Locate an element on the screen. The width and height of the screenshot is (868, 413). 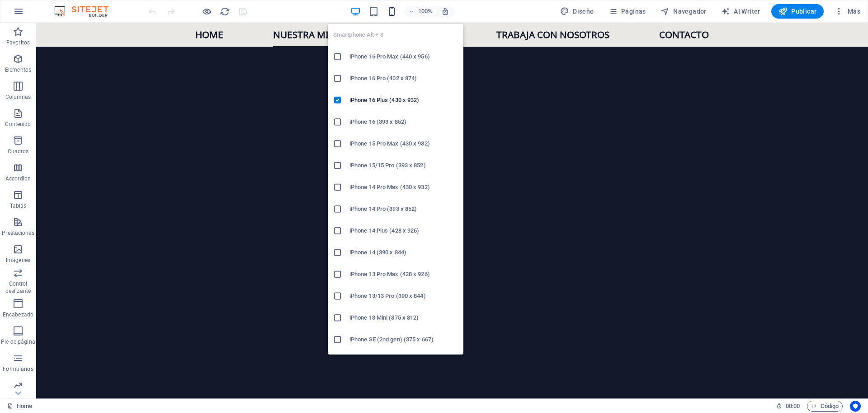
p: Pie de página is located at coordinates (18, 341).